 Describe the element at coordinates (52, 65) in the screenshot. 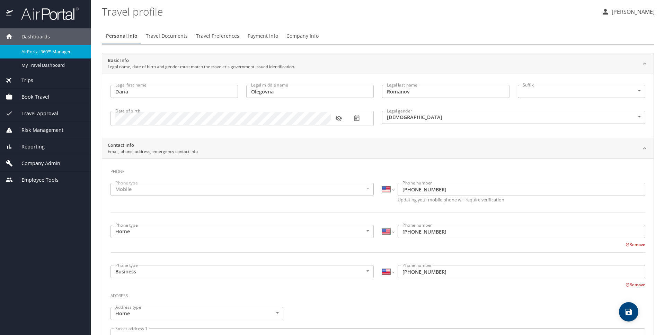

I see `span: My Travel Dashboard` at that location.